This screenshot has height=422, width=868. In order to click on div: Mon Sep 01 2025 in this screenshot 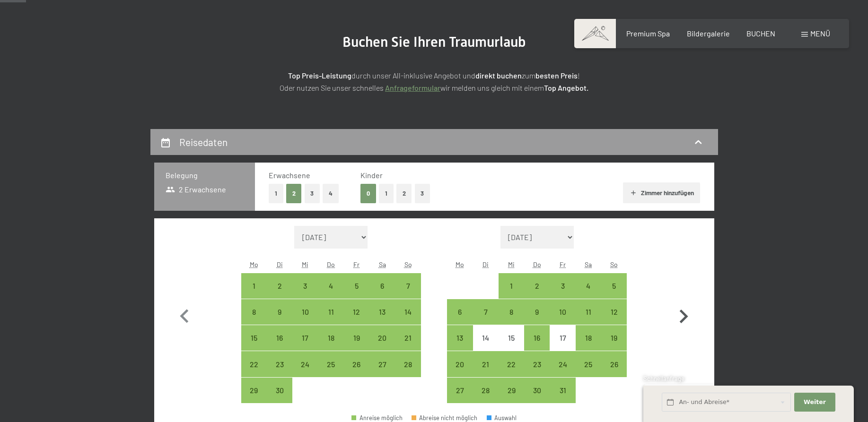, I will do `click(254, 286)`.